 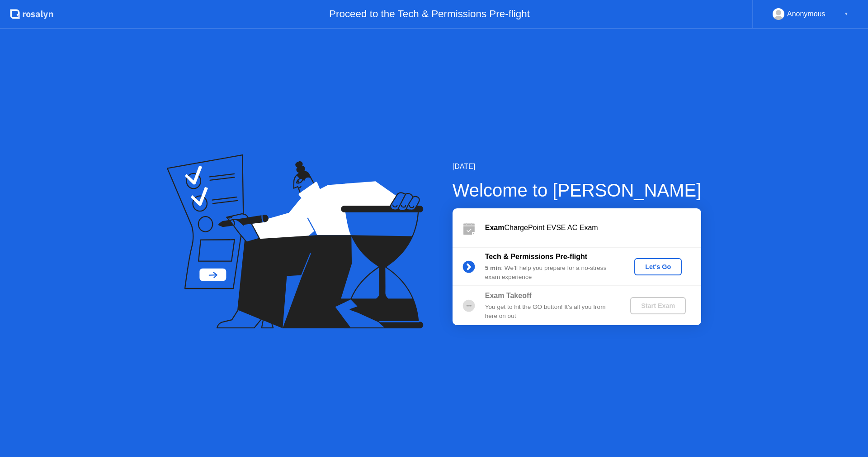 What do you see at coordinates (494, 268) in the screenshot?
I see `b: 5 min` at bounding box center [494, 268].